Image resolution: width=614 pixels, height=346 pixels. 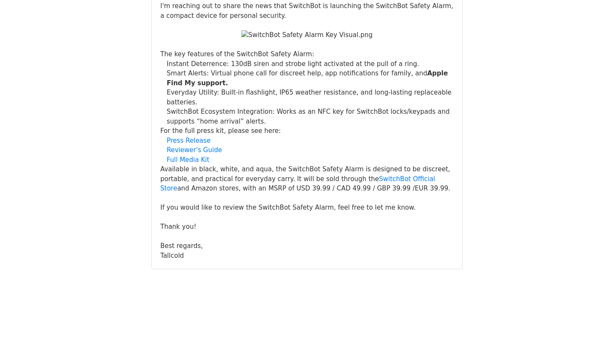 What do you see at coordinates (307, 78) in the screenshot?
I see `b: Apple Find My support.` at bounding box center [307, 78].